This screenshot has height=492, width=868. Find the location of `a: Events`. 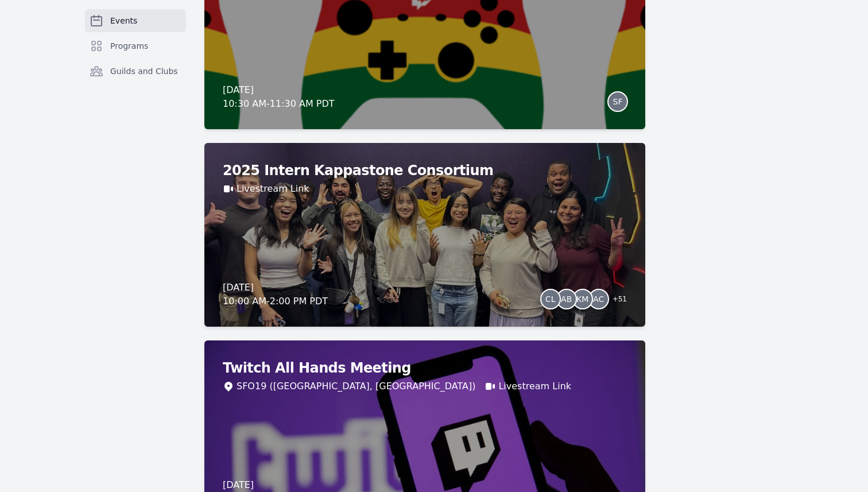

a: Events is located at coordinates (135, 20).